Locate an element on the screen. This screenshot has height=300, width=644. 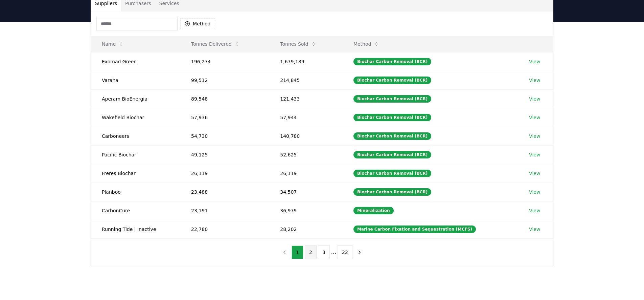
td: CarbonCure is located at coordinates (135, 210).